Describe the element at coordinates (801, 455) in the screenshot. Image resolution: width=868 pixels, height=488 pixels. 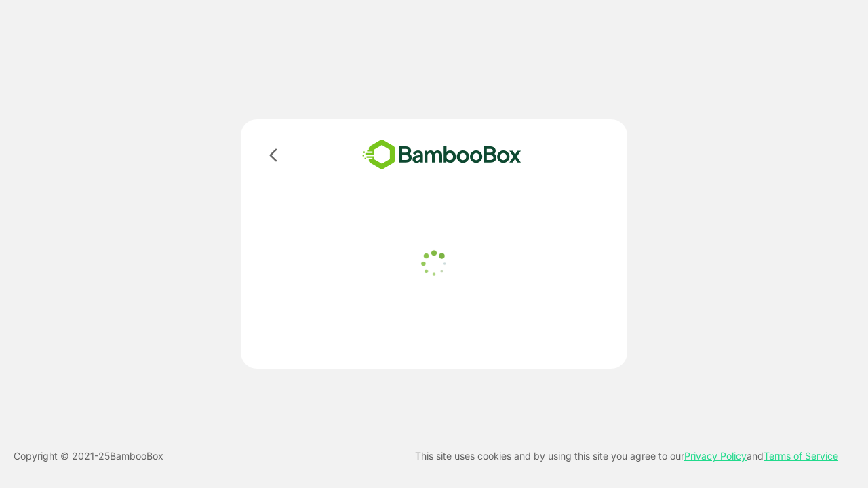
I see `a: Terms of Service` at that location.